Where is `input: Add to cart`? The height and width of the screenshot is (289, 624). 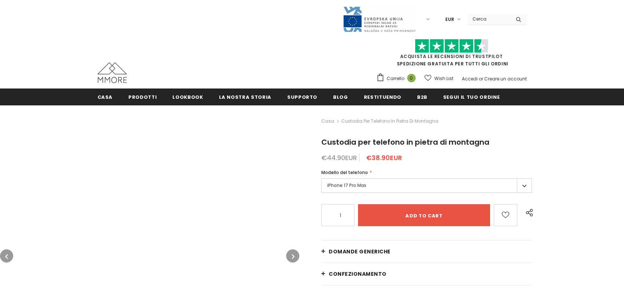
input: Add to cart is located at coordinates (424, 215).